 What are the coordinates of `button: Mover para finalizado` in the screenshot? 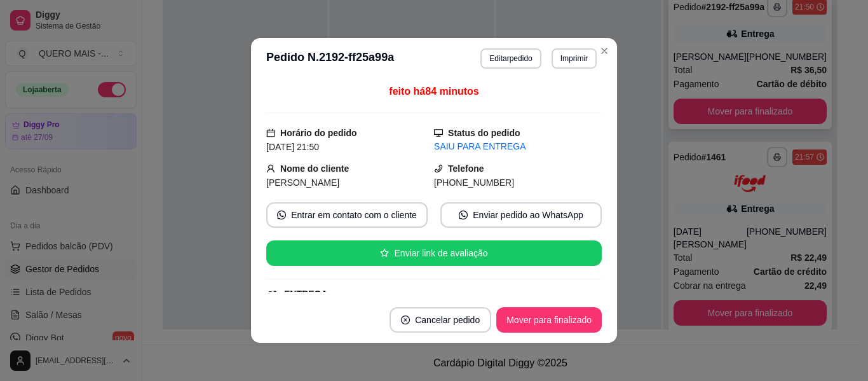 It's located at (549, 320).